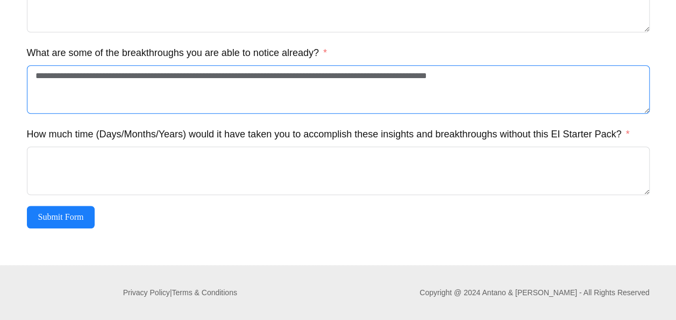  What do you see at coordinates (338, 89) in the screenshot?
I see `textarea: What are some of the breakthroughs you are able to notice already?` at bounding box center [338, 89].